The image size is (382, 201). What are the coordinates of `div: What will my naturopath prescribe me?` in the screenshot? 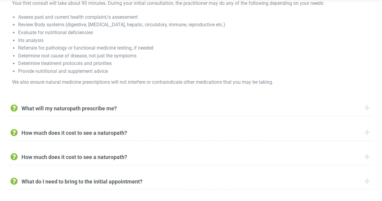 It's located at (63, 108).